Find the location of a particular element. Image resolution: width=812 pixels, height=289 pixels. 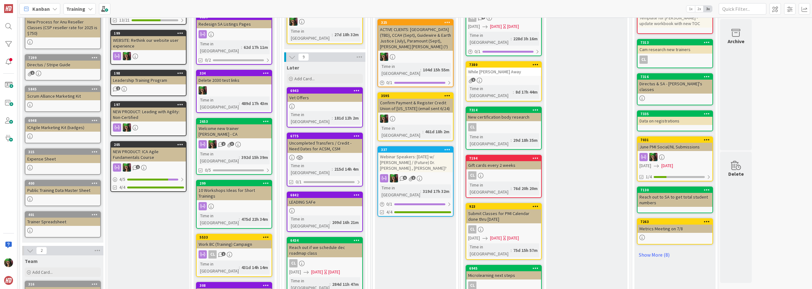

div: Microlearning next steps is located at coordinates (504, 275).